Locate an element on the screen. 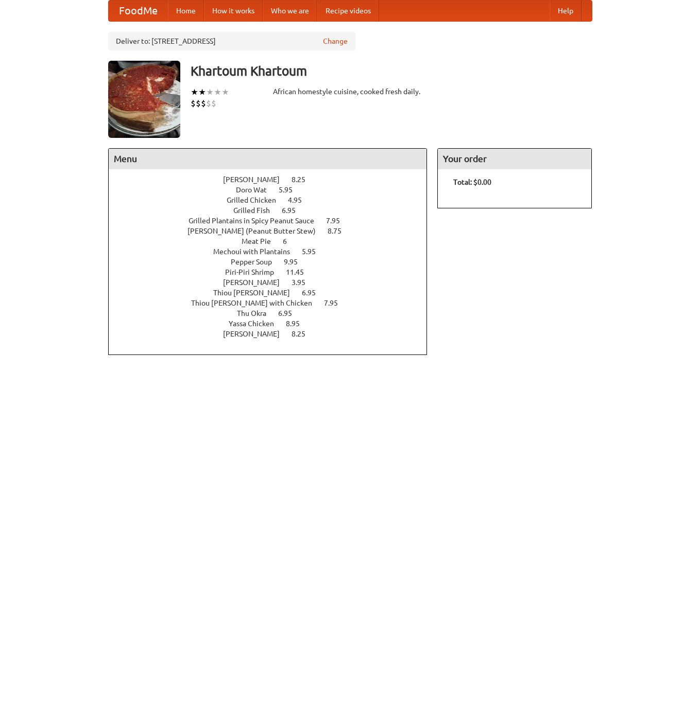 The width and height of the screenshot is (700, 728). h4: Your order is located at coordinates (514, 159).